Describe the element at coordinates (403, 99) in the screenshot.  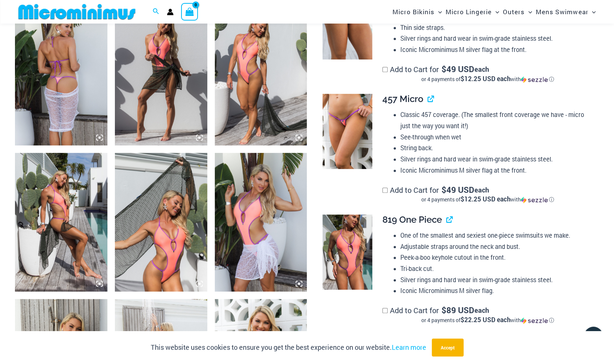
I see `span: 457 Micro` at that location.